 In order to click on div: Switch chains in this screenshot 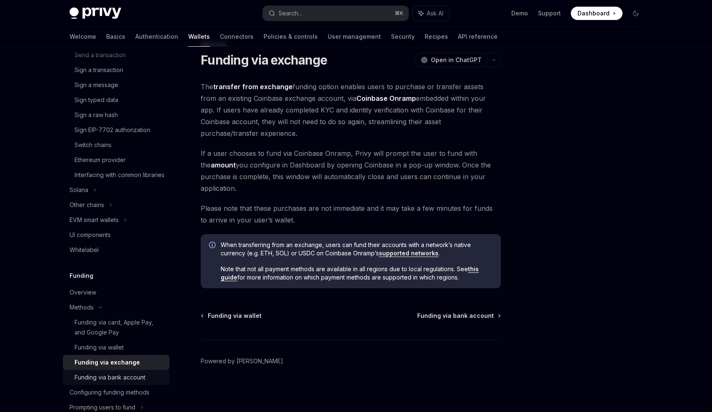, I will do `click(93, 145)`.